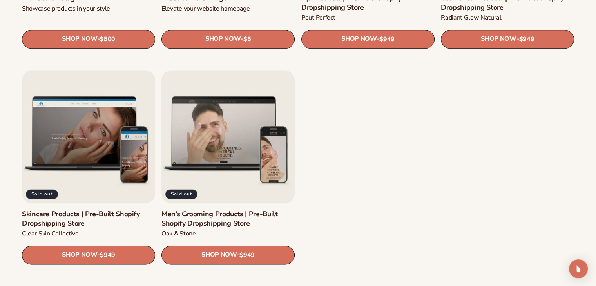  Describe the element at coordinates (107, 39) in the screenshot. I see `span: $500` at that location.